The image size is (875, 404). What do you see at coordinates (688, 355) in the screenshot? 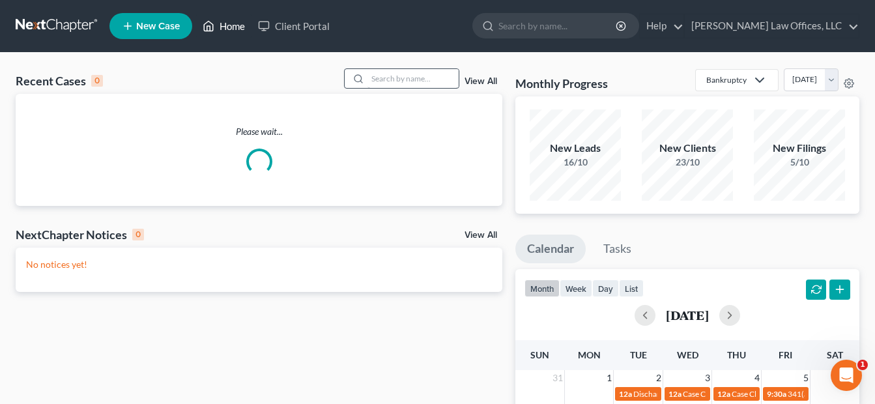
I see `span: Wed` at bounding box center [688, 355].